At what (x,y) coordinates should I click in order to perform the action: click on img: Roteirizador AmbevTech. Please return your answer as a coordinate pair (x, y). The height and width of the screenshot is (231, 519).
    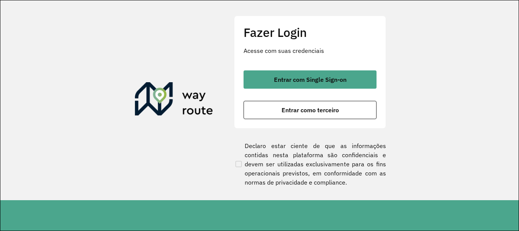
    Looking at the image, I should click on (174, 100).